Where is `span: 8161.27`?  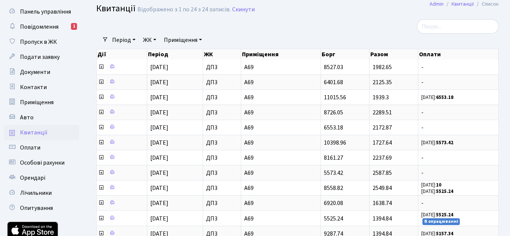 span: 8161.27 is located at coordinates (333, 158).